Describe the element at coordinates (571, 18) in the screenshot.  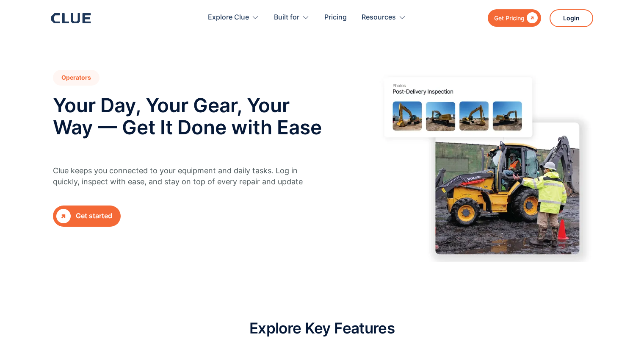
I see `a: Login` at that location.